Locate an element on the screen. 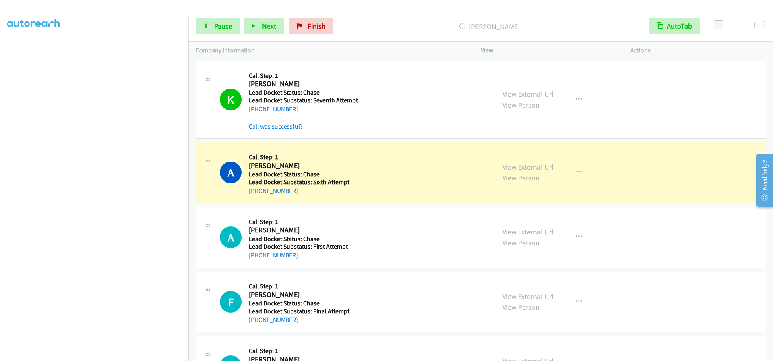 This screenshot has height=361, width=773. p: Company Information is located at coordinates (331, 50).